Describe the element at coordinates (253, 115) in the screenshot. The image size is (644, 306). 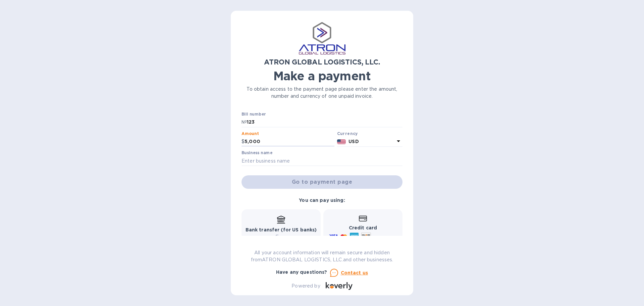
I see `label: Bill number` at that location.